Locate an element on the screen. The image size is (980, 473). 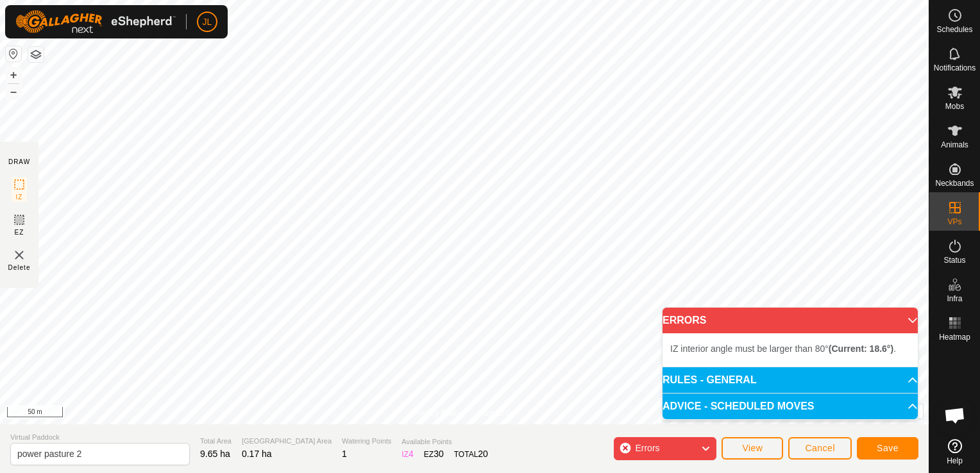
span: Help is located at coordinates (954, 461).